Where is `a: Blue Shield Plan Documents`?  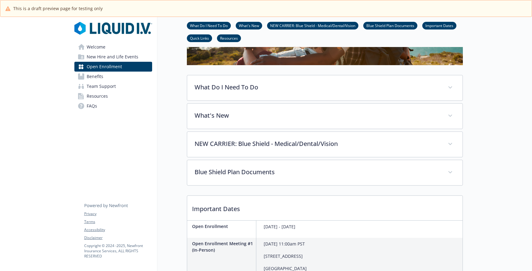
a: Blue Shield Plan Documents is located at coordinates (391, 25).